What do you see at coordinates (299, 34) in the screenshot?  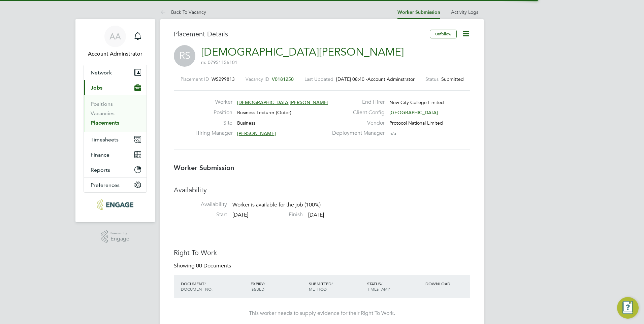 I see `h3: Placement Details` at bounding box center [299, 34].